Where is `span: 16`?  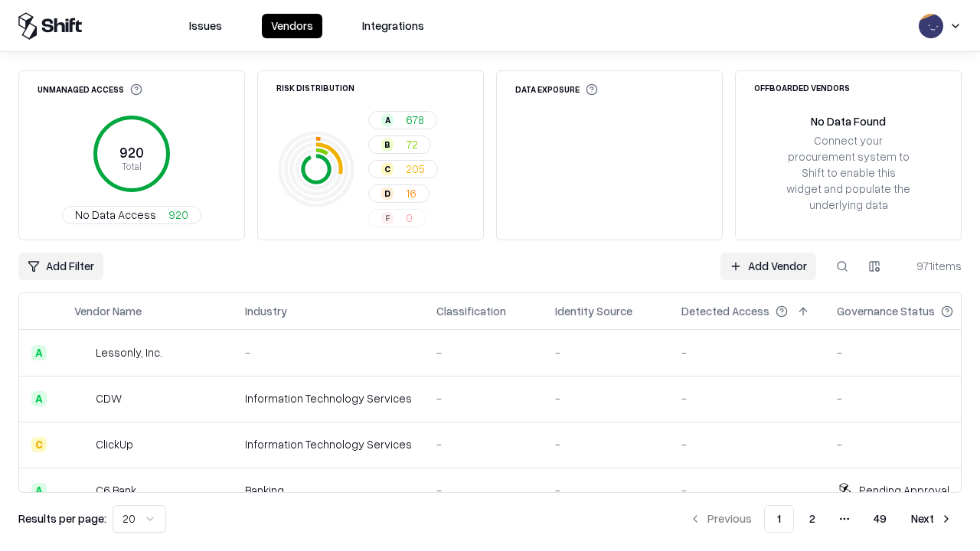 span: 16 is located at coordinates (411, 193).